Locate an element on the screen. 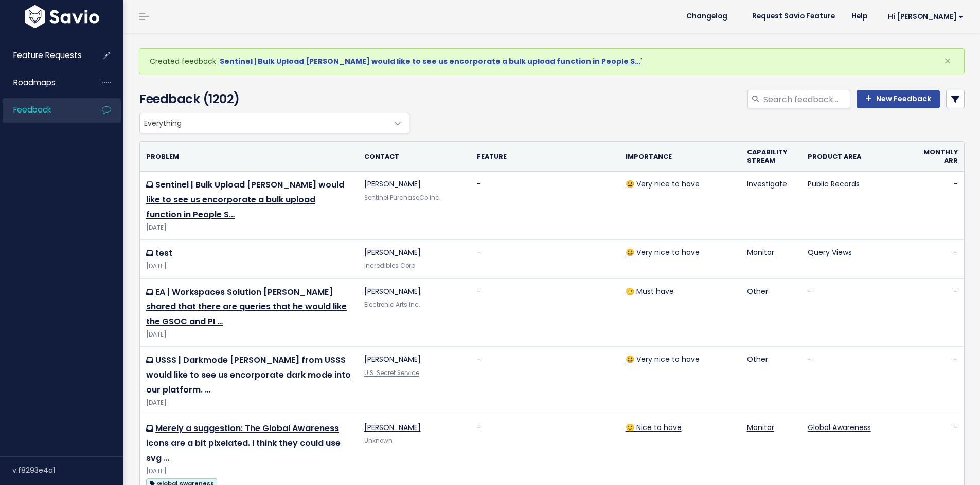 The image size is (980, 485). a: Request Savio Feature is located at coordinates (793, 16).